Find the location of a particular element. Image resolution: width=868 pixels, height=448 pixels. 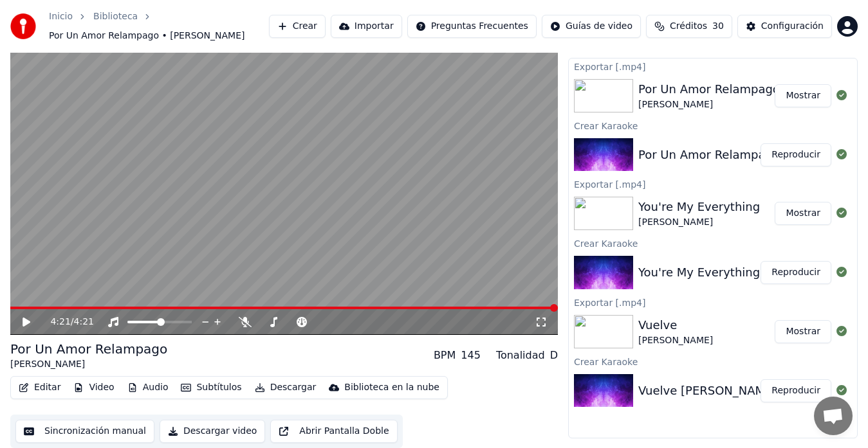

div: Tonalidad is located at coordinates (520, 356).